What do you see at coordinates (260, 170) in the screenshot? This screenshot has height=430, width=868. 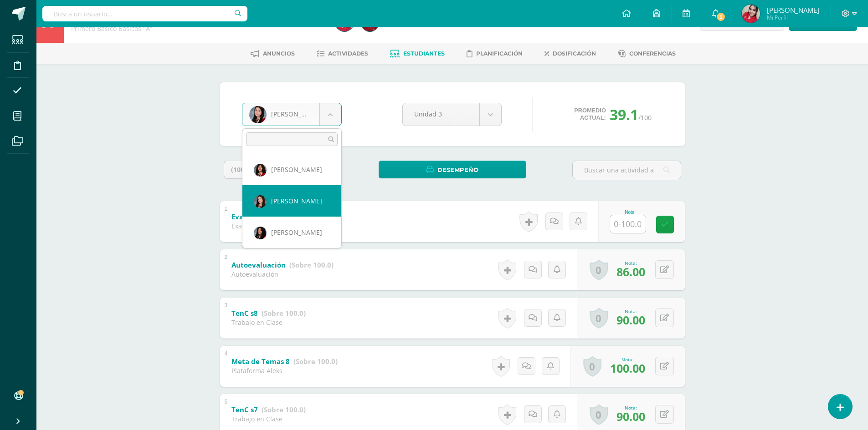 I see `img: 660313ff3338ee516632f1d99b011140.png` at bounding box center [260, 170].